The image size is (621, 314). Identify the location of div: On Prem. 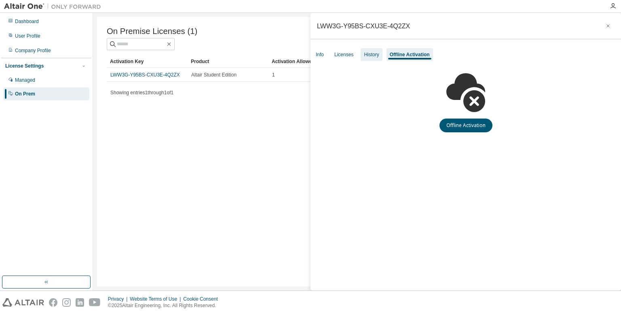
(25, 94).